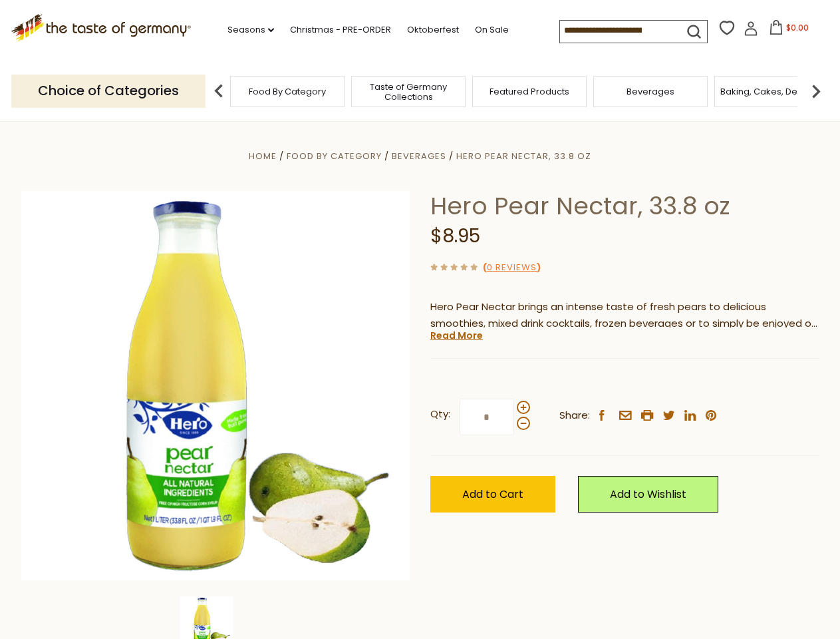  Describe the element at coordinates (251, 30) in the screenshot. I see `a: Seasons` at that location.